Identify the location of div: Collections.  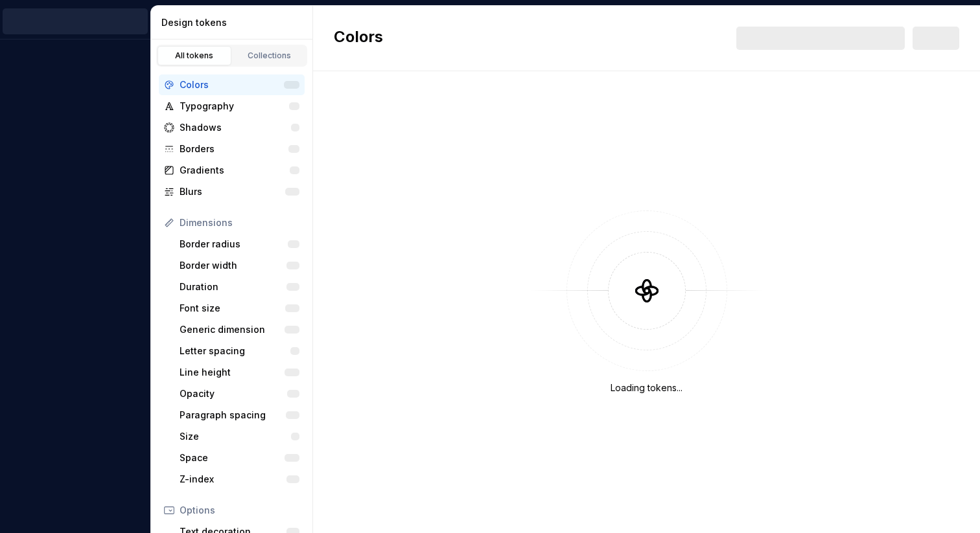
(270, 56).